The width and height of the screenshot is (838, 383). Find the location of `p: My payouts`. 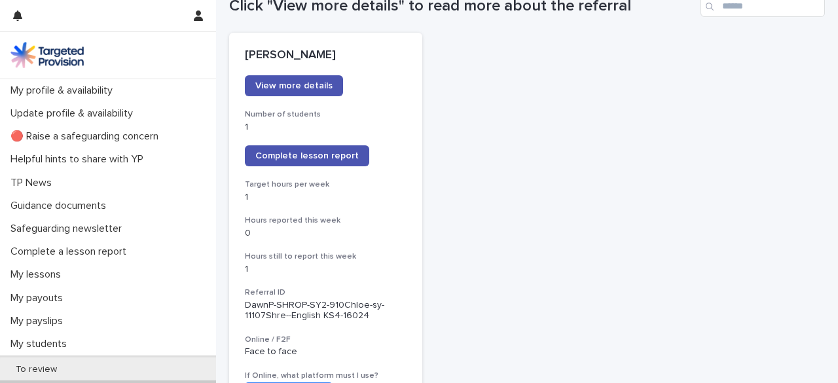

p: My payouts is located at coordinates (39, 298).